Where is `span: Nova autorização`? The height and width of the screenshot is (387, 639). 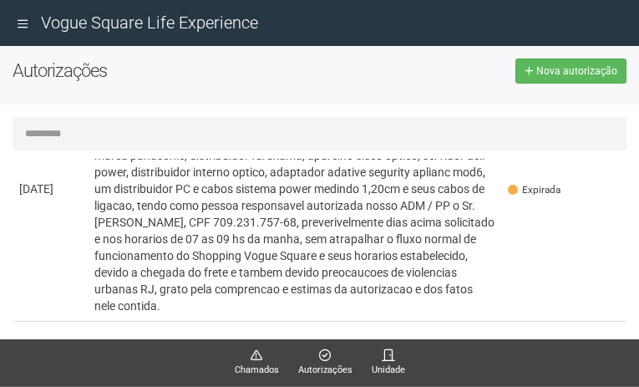
span: Nova autorização is located at coordinates (576, 71).